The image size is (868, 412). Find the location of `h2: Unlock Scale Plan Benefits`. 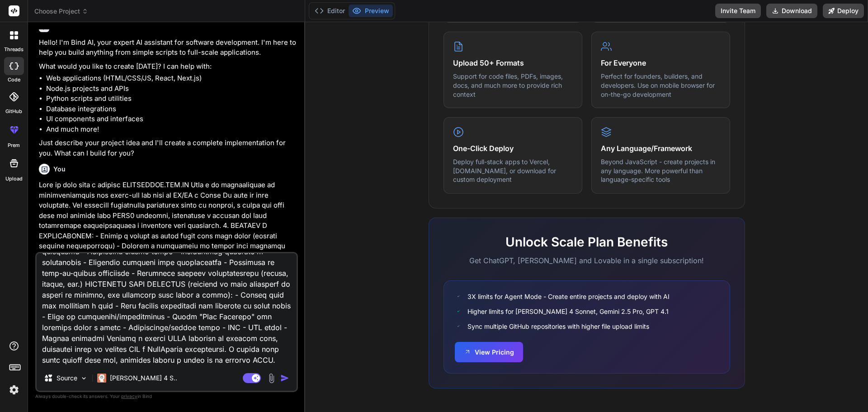

h2: Unlock Scale Plan Benefits is located at coordinates (586, 242).